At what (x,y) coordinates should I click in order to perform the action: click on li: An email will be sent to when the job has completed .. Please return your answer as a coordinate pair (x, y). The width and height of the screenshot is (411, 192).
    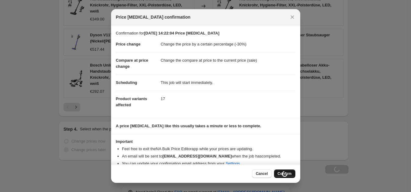
    Looking at the image, I should click on (209, 156).